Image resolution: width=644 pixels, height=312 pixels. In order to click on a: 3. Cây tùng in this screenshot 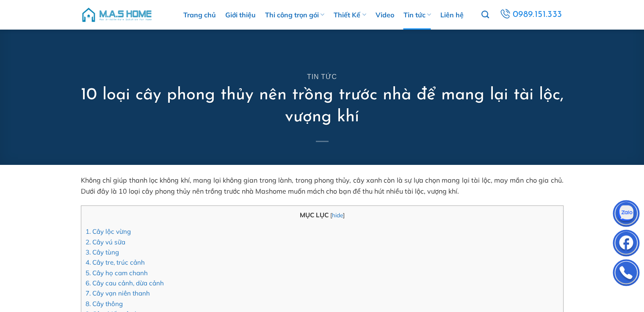, I will do `click(102, 252)`.